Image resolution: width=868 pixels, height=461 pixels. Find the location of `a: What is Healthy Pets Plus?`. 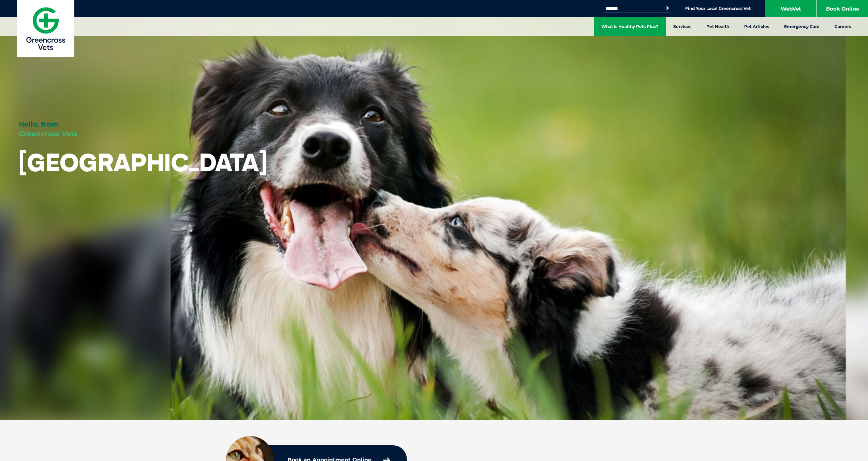

a: What is Healthy Pets Plus? is located at coordinates (630, 26).